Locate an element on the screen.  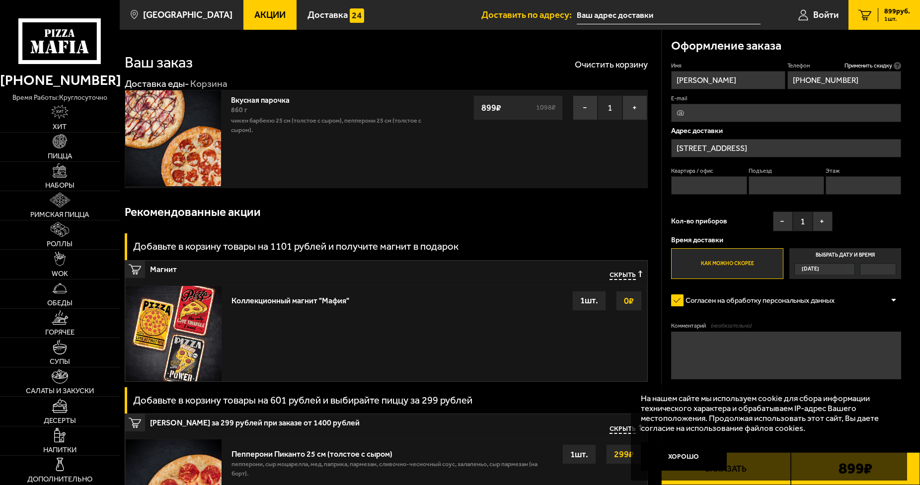
label: Телефон is located at coordinates (844, 66).